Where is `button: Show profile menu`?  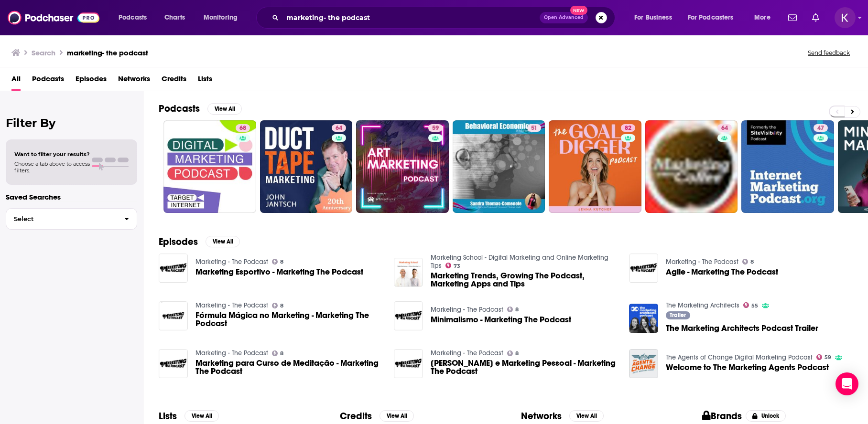 button: Show profile menu is located at coordinates (845, 17).